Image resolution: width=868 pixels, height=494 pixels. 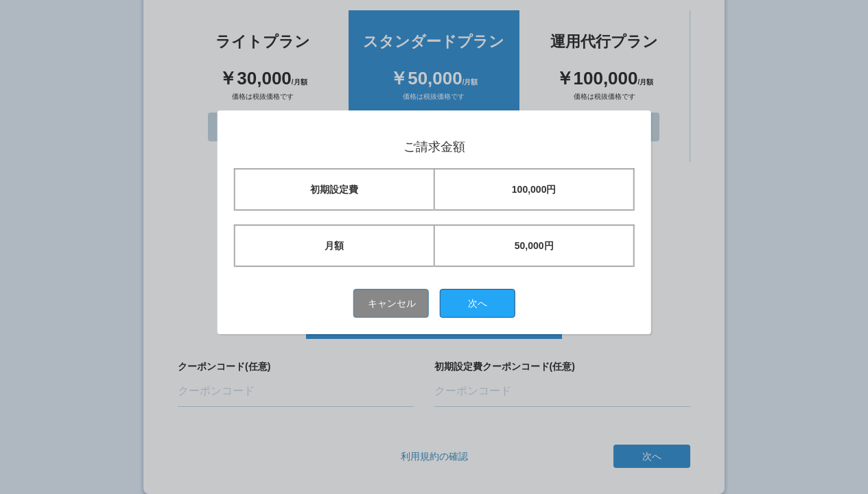 I want to click on button: 次へ, so click(x=478, y=303).